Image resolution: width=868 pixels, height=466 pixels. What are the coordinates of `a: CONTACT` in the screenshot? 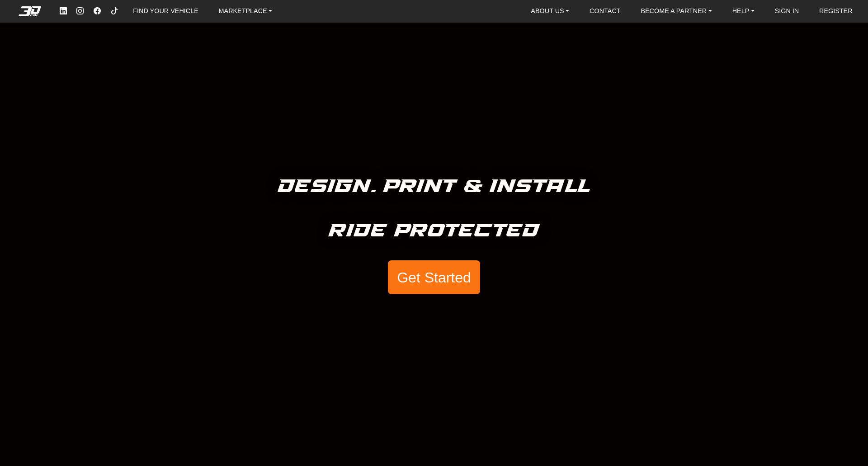 It's located at (605, 11).